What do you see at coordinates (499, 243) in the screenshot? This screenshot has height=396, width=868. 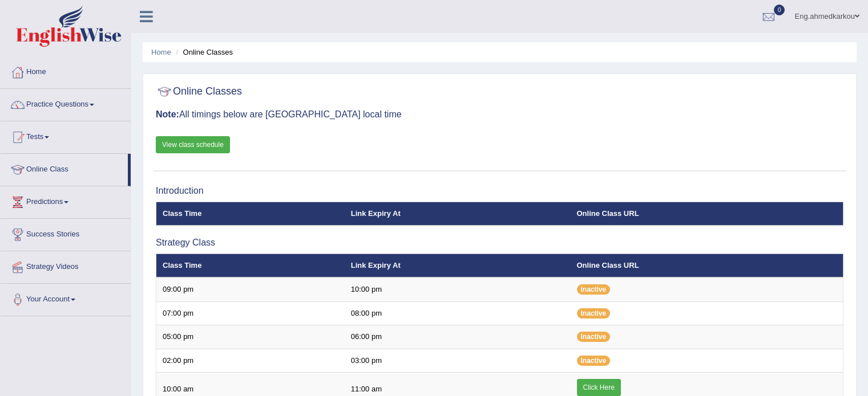 I see `h3: Strategy Class` at bounding box center [499, 243].